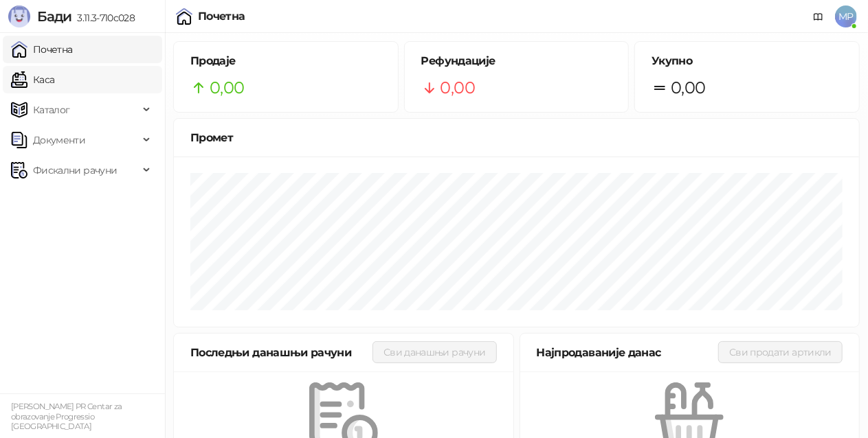 The width and height of the screenshot is (868, 438). I want to click on a: Каса, so click(32, 80).